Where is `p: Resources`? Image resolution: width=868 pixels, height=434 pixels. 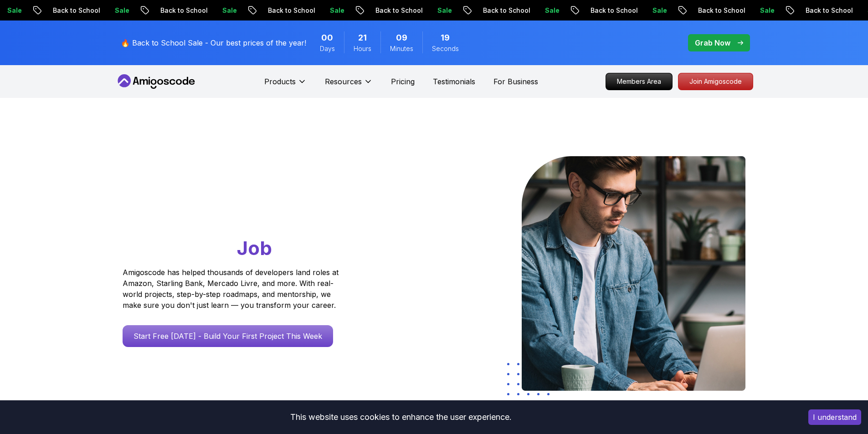
p: Resources is located at coordinates (343, 82).